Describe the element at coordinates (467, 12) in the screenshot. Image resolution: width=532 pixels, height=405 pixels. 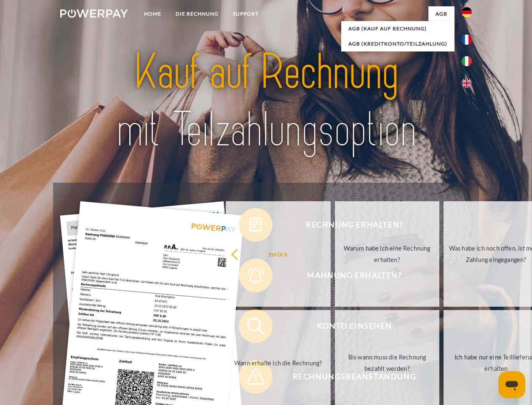
I see `img: de` at that location.